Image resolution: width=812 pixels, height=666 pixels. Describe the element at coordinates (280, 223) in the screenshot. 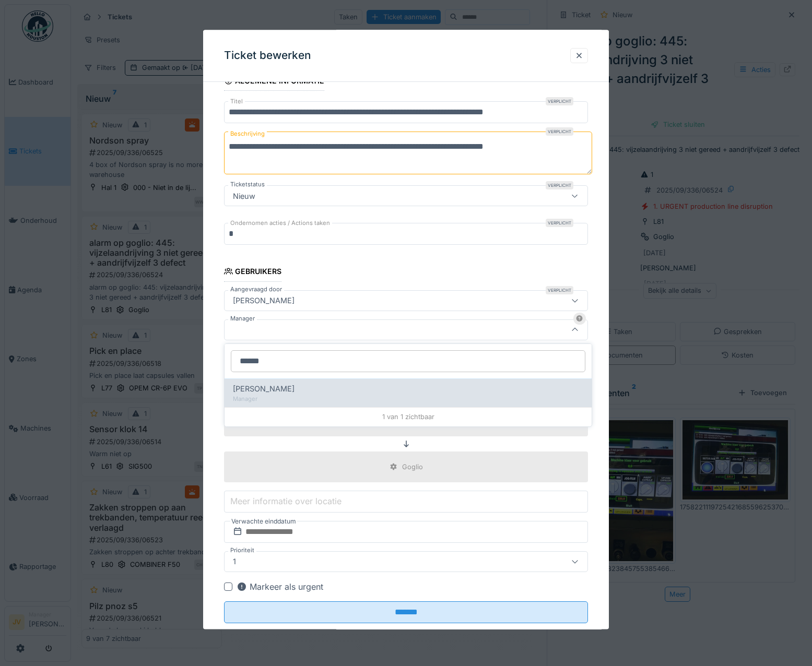

I see `label: Ondernomen acties / Actions taken` at that location.